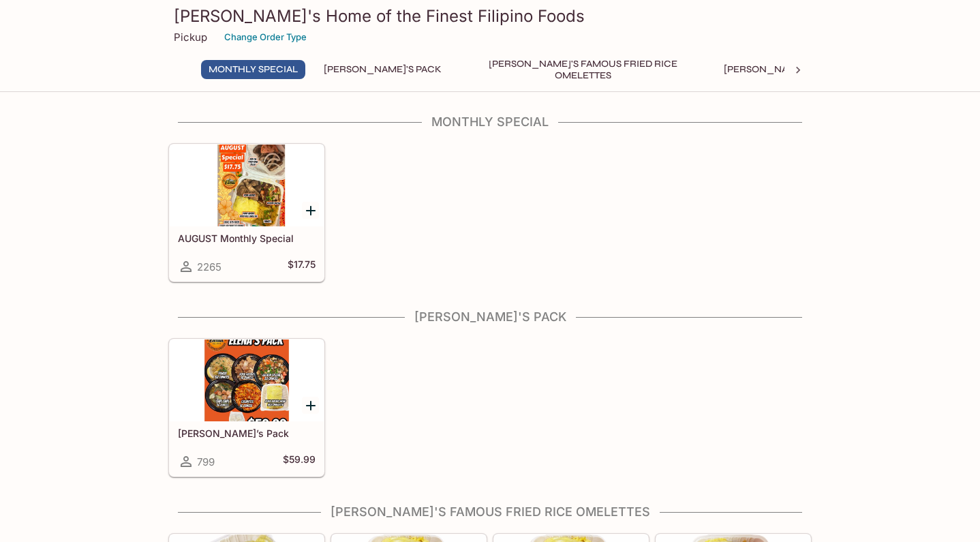 This screenshot has height=542, width=980. I want to click on span: 799, so click(206, 461).